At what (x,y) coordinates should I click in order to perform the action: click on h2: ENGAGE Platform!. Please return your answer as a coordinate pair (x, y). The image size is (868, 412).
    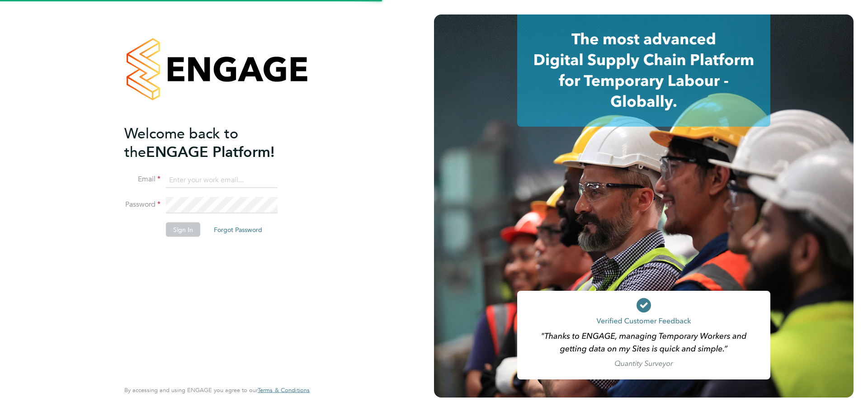
    Looking at the image, I should click on (212, 143).